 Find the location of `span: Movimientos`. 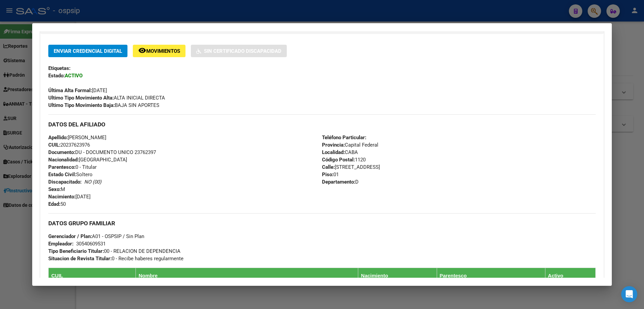

span: Movimientos is located at coordinates (163, 51).